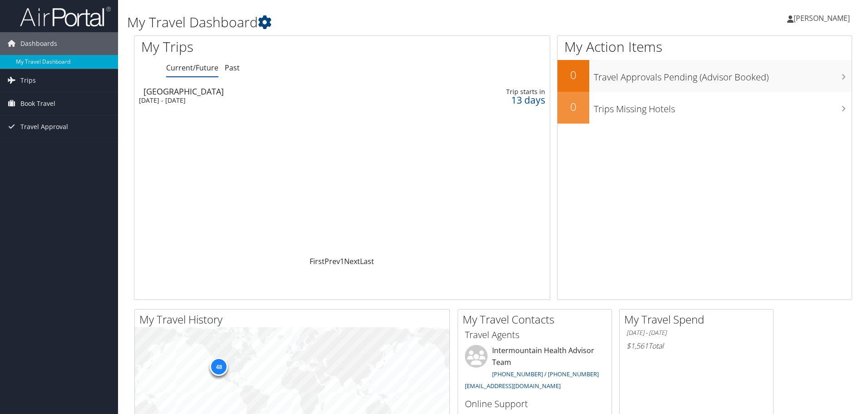 Image resolution: width=868 pixels, height=414 pixels. What do you see at coordinates (39, 44) in the screenshot?
I see `span: Dashboards` at bounding box center [39, 44].